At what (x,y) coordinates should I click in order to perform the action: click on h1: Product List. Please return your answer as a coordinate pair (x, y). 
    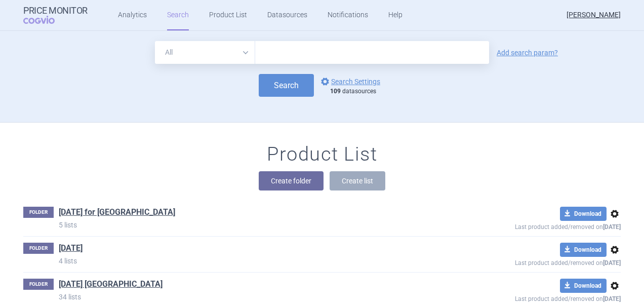
    Looking at the image, I should click on (322, 155).